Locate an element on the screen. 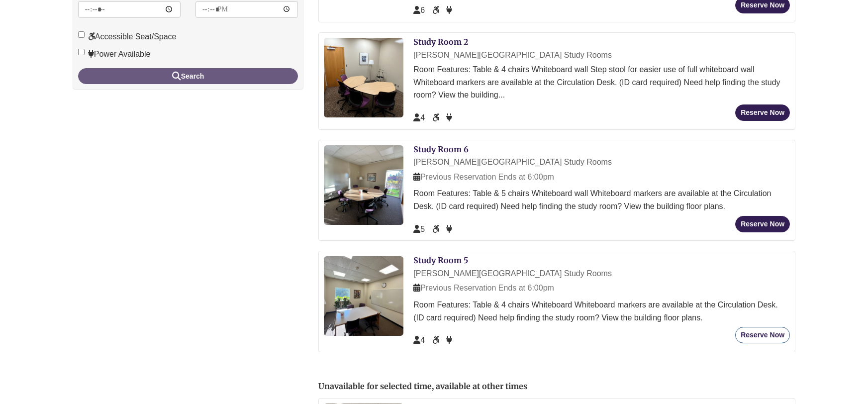  input: Accessible Seat/Space is located at coordinates (81, 34).